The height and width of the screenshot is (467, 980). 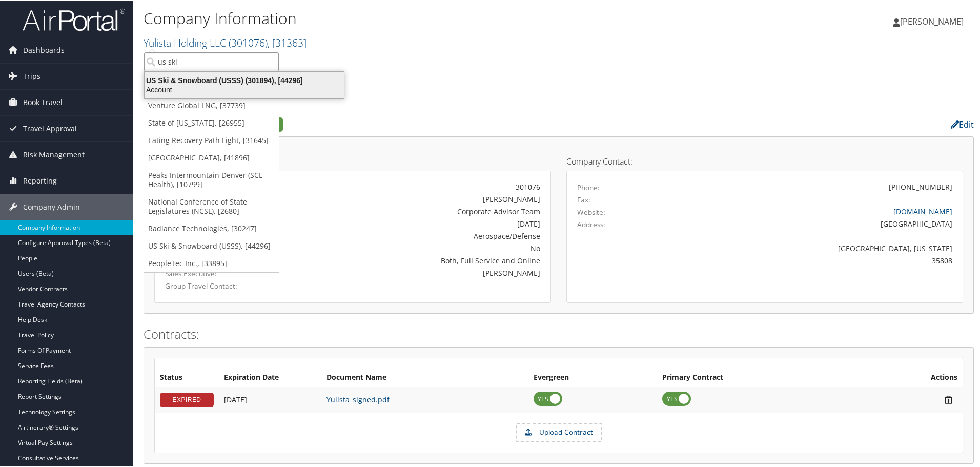 What do you see at coordinates (32, 75) in the screenshot?
I see `span: Trips` at bounding box center [32, 75].